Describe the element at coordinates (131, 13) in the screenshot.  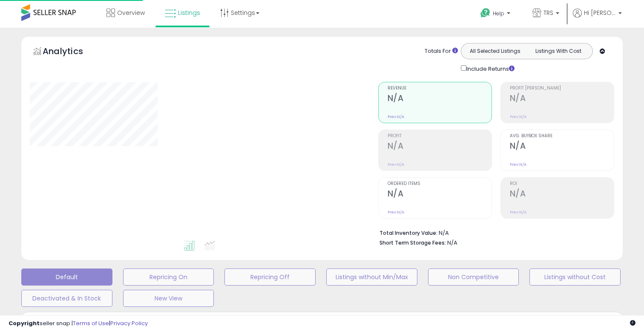
I see `span: Overview` at that location.